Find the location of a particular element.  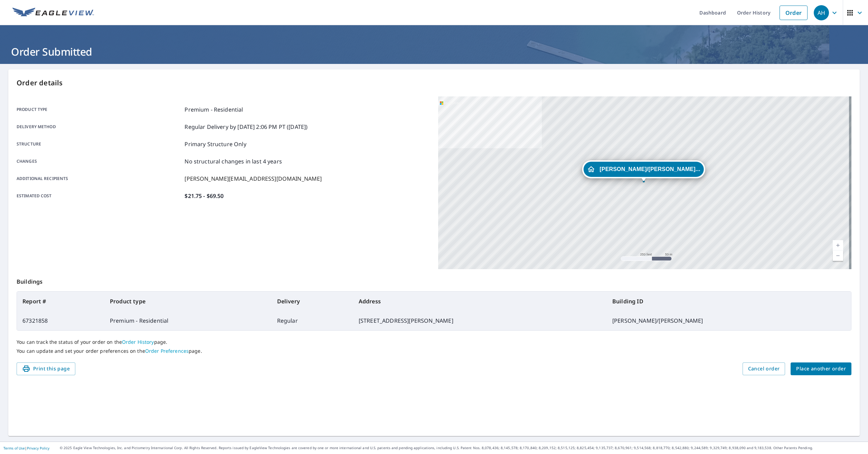

div: AH is located at coordinates (821, 13).